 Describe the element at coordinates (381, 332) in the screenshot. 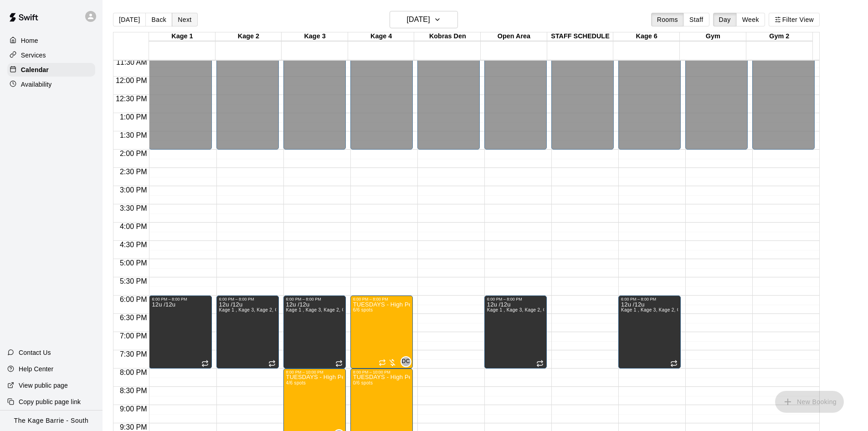

I see `div: 6:00 PM – 8:00 PM: TUESDAYS - High Performance Catchers Program - Baseball Program - 12U - 14U` at that location.